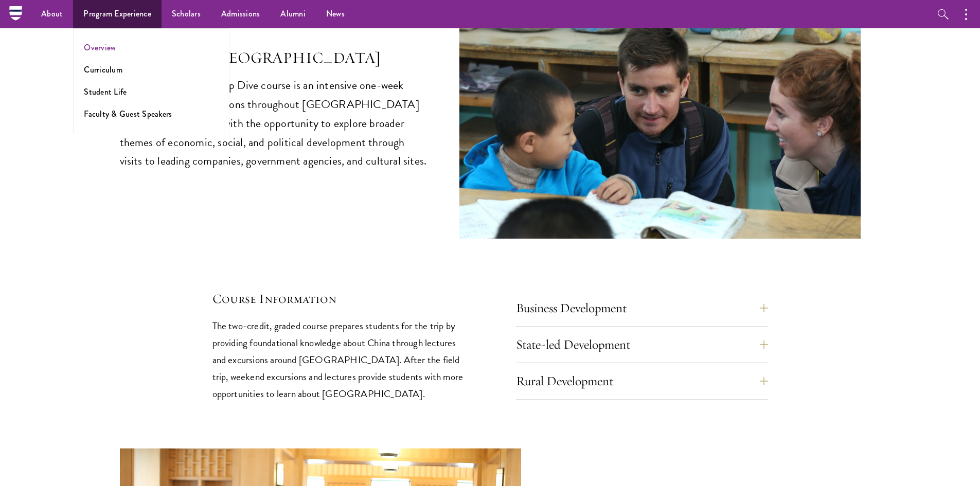  I want to click on button: Business Development, so click(642, 308).